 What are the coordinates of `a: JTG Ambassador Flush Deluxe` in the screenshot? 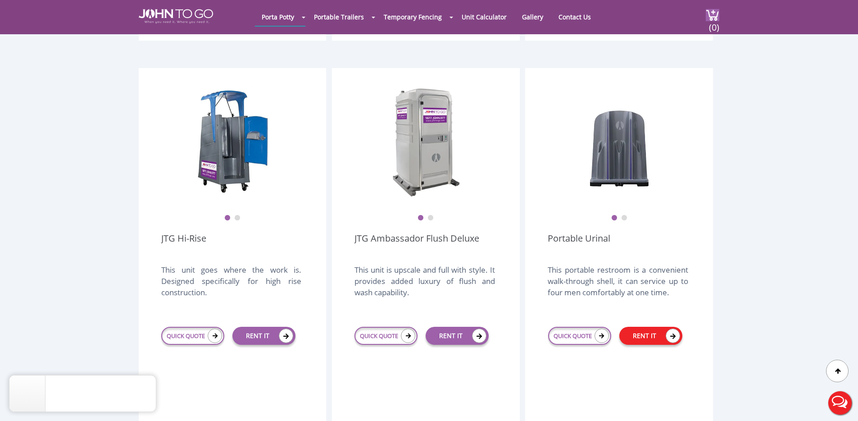 It's located at (417, 245).